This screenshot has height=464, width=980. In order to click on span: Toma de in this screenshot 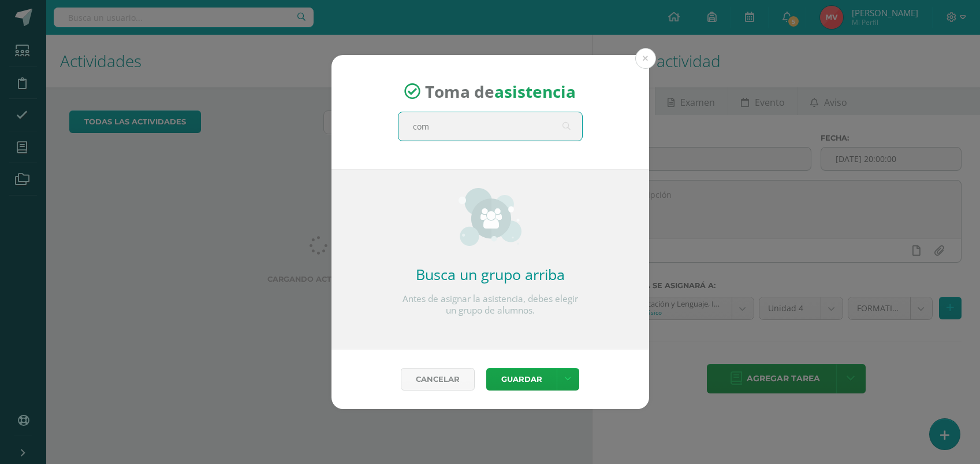, I will do `click(500, 91)`.